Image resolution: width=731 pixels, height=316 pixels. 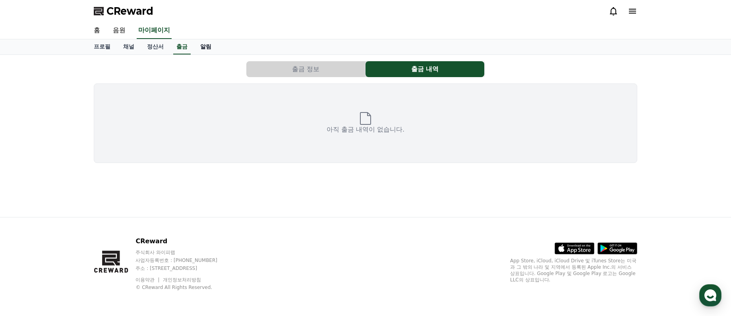 I want to click on span: 홈, so click(x=27, y=265).